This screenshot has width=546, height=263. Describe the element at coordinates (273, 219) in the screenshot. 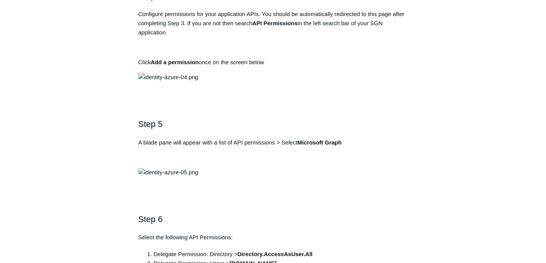

I see `h2: Step 6` at that location.